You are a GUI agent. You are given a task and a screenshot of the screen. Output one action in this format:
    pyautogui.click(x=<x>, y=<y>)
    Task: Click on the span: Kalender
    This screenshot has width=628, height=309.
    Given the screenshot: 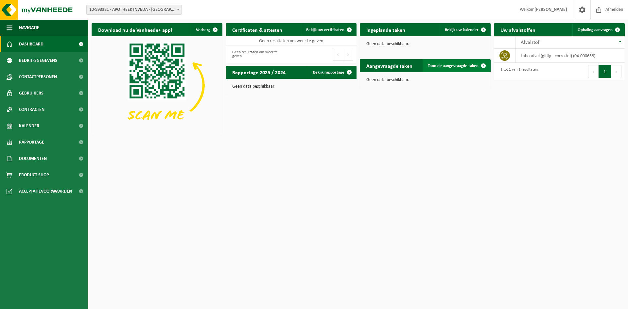 What is the action you would take?
    pyautogui.click(x=29, y=126)
    